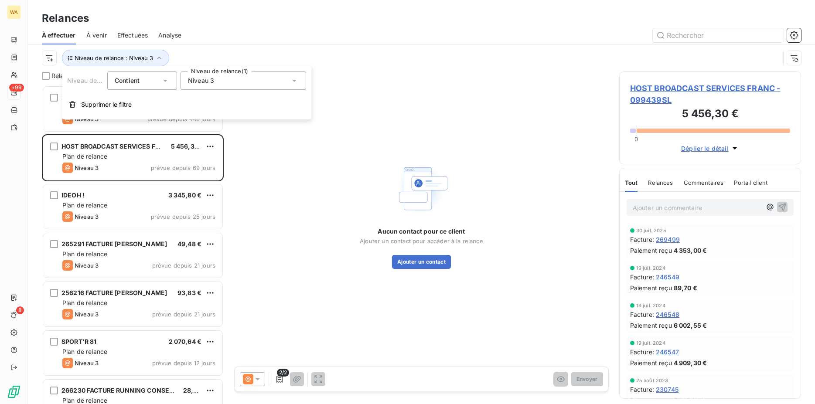 The image size is (815, 404). Describe the element at coordinates (710, 94) in the screenshot. I see `span: HOST BROADCAST SERVICES FRANC - 099439SL` at that location.